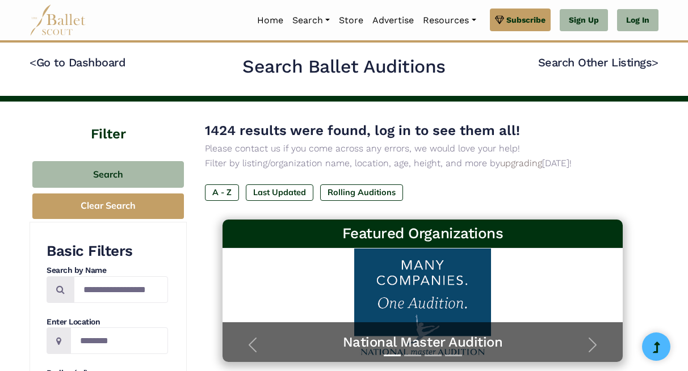 The image size is (688, 371). Describe the element at coordinates (344, 67) in the screenshot. I see `h2: Search Ballet Auditions` at that location.